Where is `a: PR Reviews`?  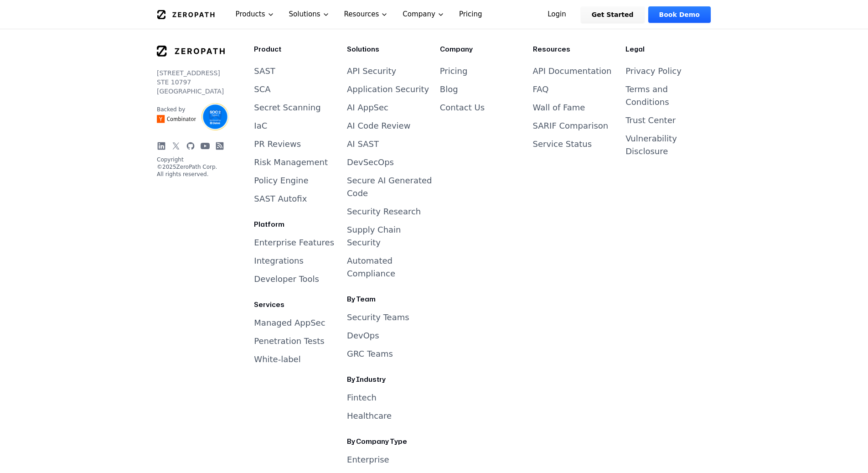 a: PR Reviews is located at coordinates (277, 144).